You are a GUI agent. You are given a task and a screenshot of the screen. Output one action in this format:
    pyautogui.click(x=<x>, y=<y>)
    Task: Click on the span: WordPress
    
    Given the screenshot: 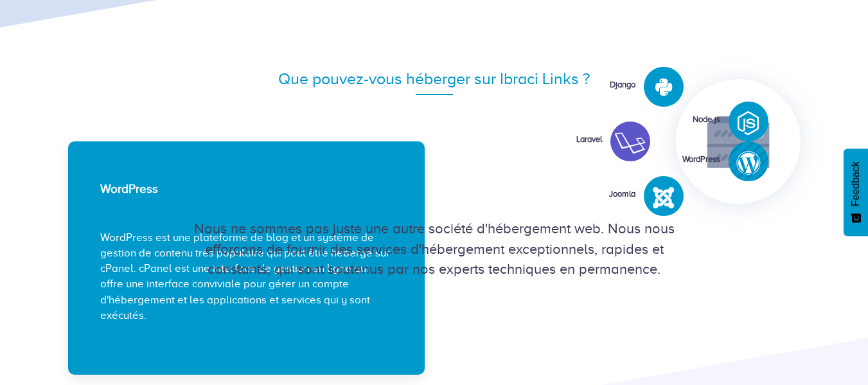 What is the action you would take?
    pyautogui.click(x=129, y=189)
    